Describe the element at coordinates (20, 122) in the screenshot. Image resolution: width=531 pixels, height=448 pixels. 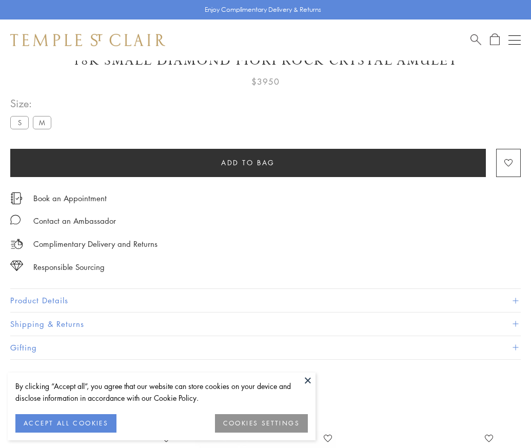
I see `label: S` at that location.